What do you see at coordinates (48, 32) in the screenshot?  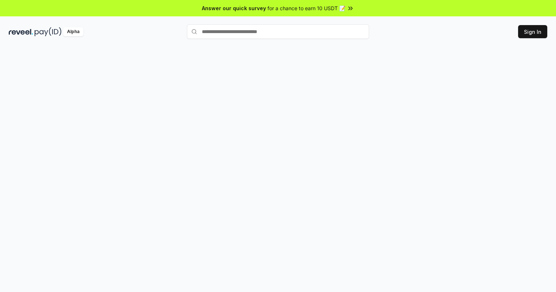 I see `img: pay_id` at bounding box center [48, 32].